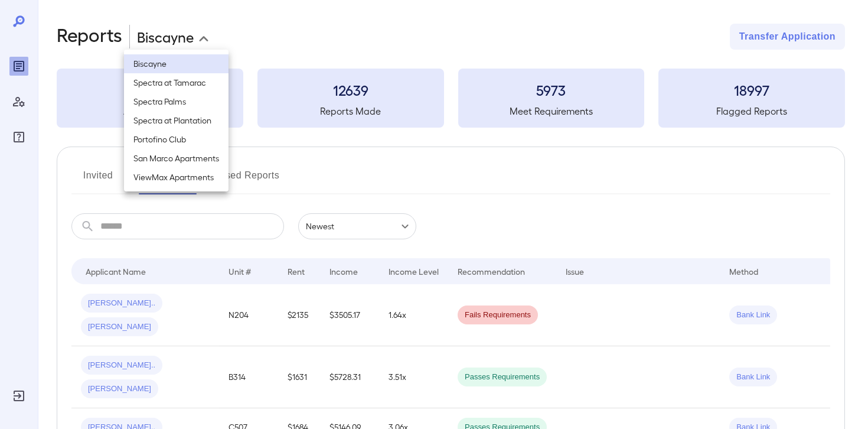 This screenshot has height=429, width=868. Describe the element at coordinates (176, 64) in the screenshot. I see `li: Biscayne` at that location.